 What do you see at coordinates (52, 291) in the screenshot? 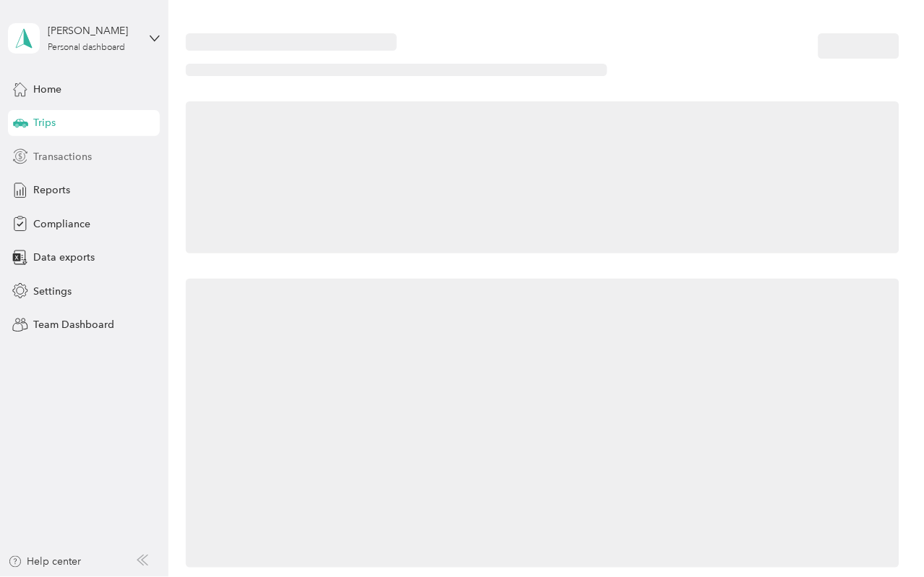
I see `span: Settings` at bounding box center [52, 291].